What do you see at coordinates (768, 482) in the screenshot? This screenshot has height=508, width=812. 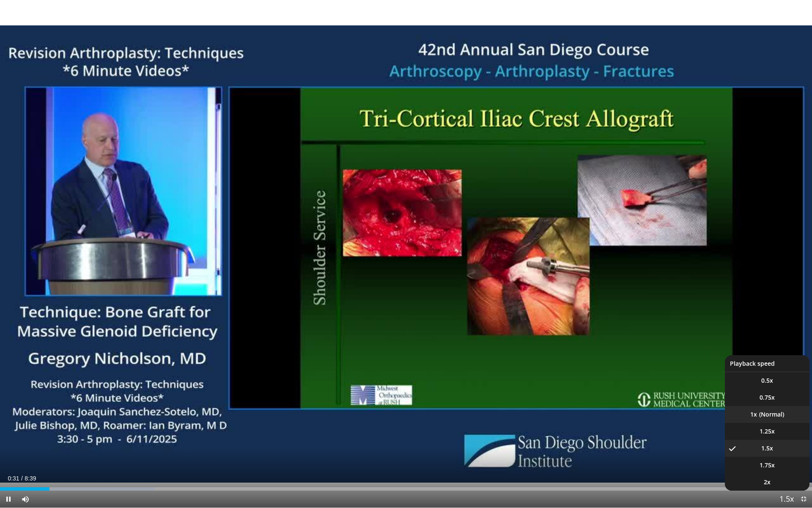 I see `span: 2x` at bounding box center [768, 482].